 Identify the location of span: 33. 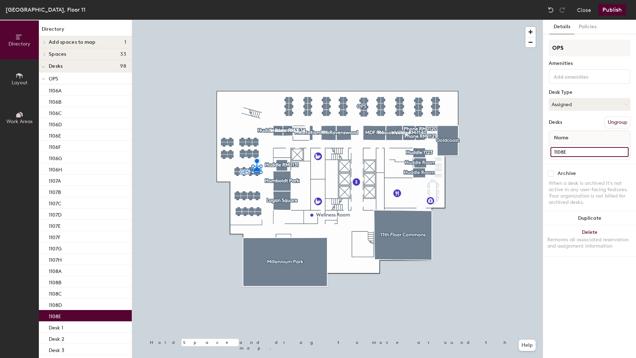
(123, 54).